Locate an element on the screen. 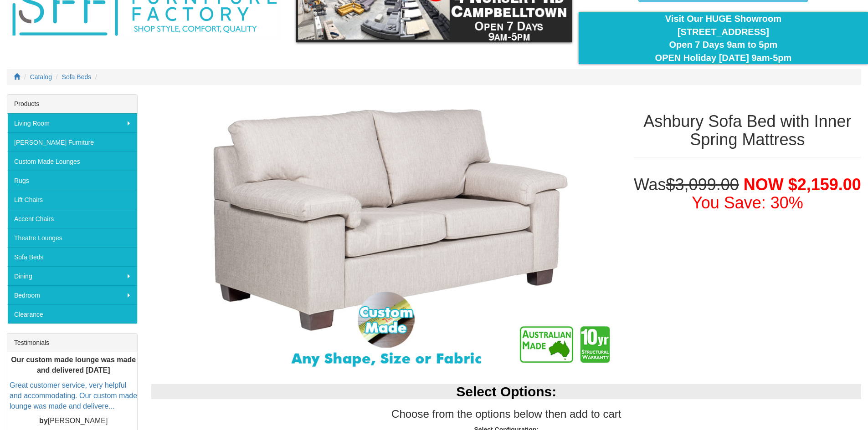 The width and height of the screenshot is (868, 430). a: Bedroom is located at coordinates (72, 295).